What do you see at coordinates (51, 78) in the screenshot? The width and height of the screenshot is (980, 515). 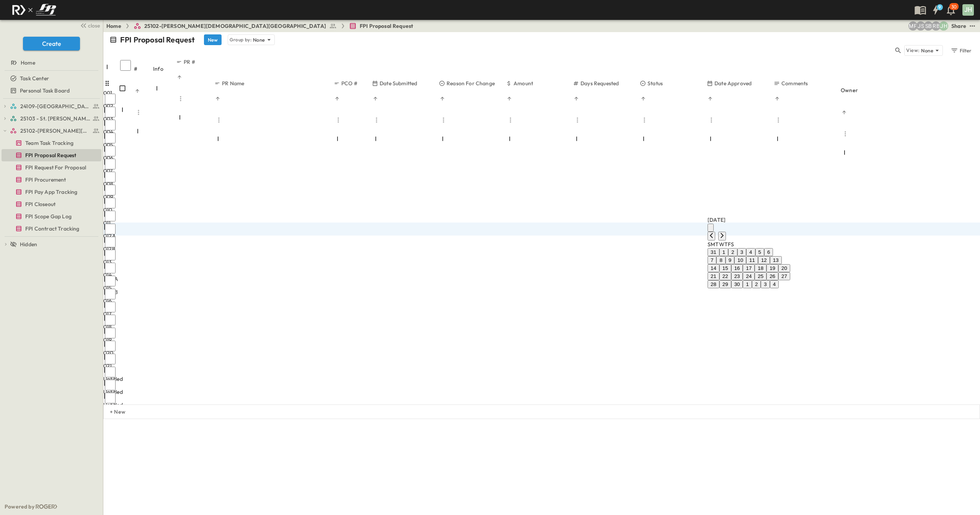 I see `a: Task Center` at bounding box center [51, 78].